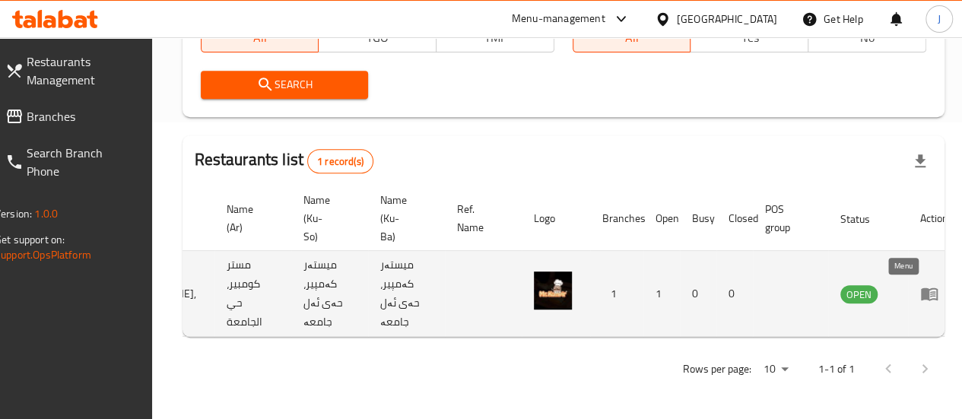 The width and height of the screenshot is (962, 419). I want to click on span: TMP, so click(495, 37).